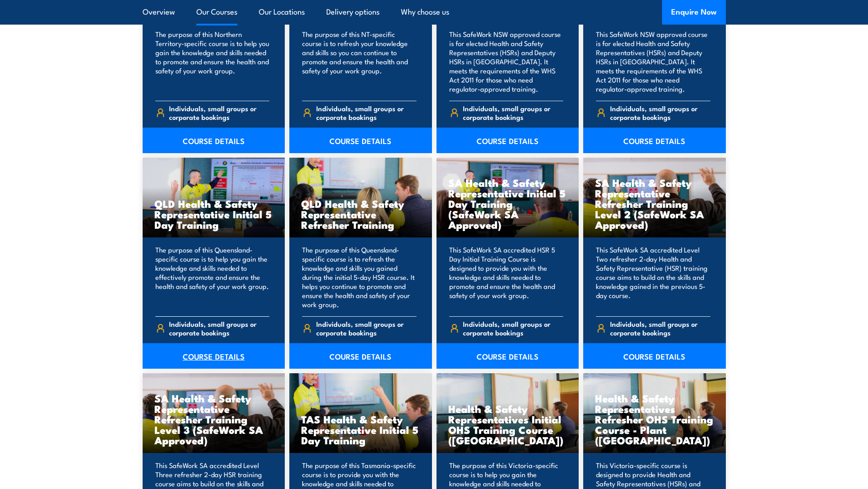 The height and width of the screenshot is (489, 868). I want to click on h3: TAS Health & Safety Representative Initial 5 Day Training, so click(361, 429).